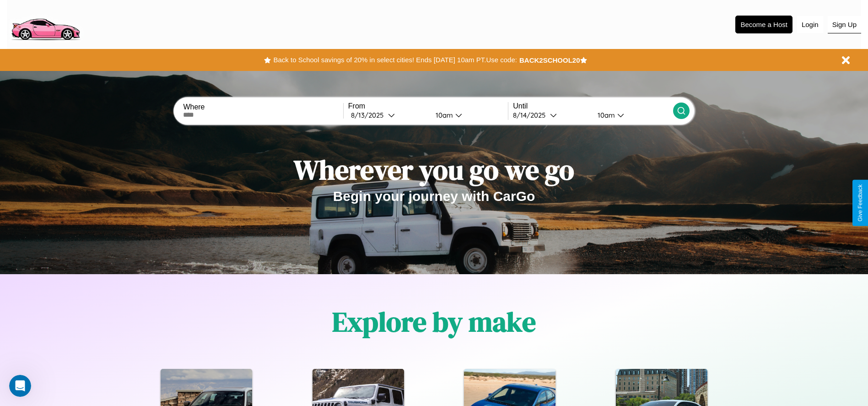  Describe the element at coordinates (388, 115) in the screenshot. I see `button: 8/13/2025` at that location.